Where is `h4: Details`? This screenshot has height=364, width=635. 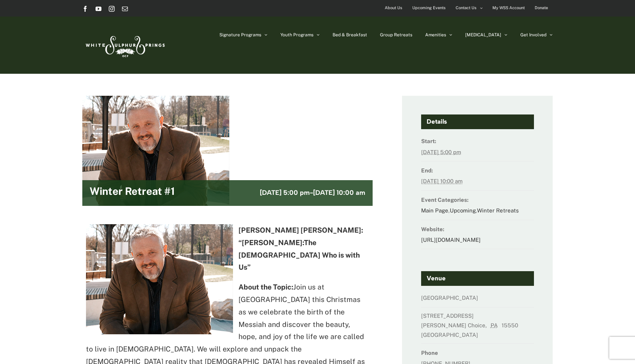
h4: Details is located at coordinates (477, 122).